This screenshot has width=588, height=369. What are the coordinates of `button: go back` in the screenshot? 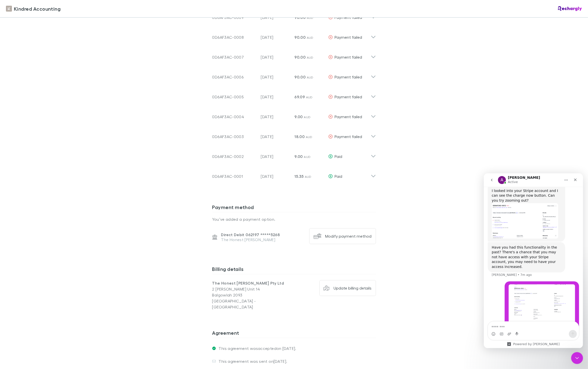 It's located at (8, 7).